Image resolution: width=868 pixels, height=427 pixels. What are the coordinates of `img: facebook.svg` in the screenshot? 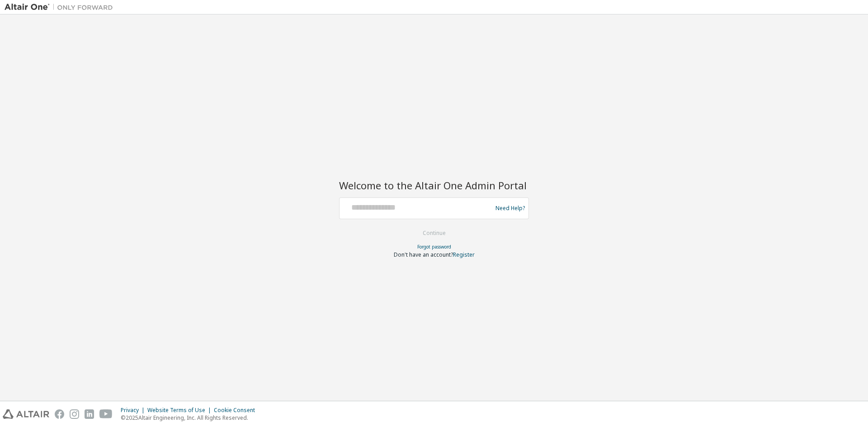 It's located at (59, 414).